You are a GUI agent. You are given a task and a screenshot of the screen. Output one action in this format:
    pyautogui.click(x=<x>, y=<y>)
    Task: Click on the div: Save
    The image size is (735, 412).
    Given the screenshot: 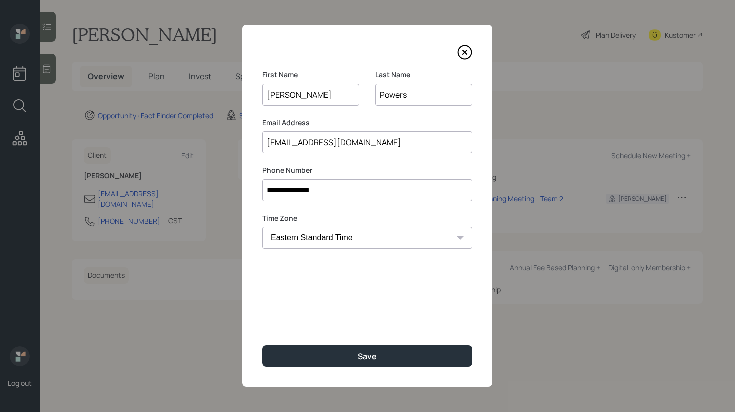 What is the action you would take?
    pyautogui.click(x=368, y=357)
    